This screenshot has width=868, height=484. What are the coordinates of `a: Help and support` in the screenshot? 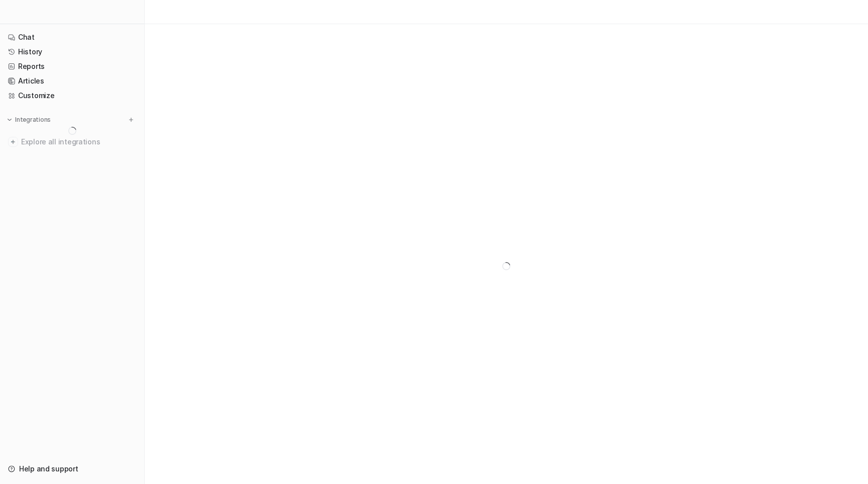 It's located at (72, 469).